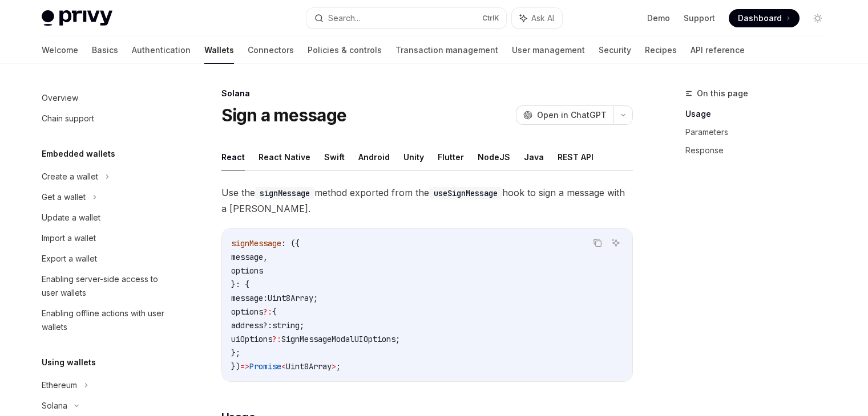 This screenshot has height=416, width=868. Describe the element at coordinates (598, 243) in the screenshot. I see `button: Copy the contents from the code block` at that location.